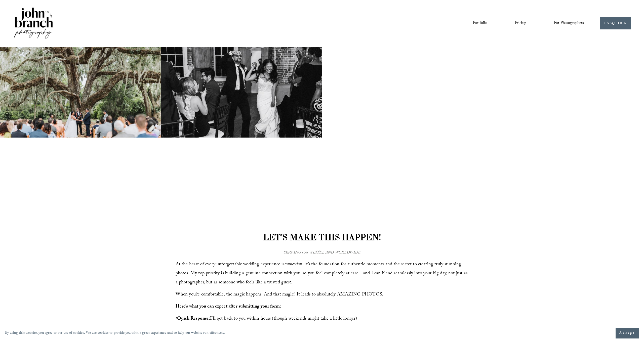  What do you see at coordinates (279, 295) in the screenshot?
I see `span: When you’re comfortable, the magic happens. And that magic? It leads to absolutely AMAZING PHOTOS.` at bounding box center [279, 295].